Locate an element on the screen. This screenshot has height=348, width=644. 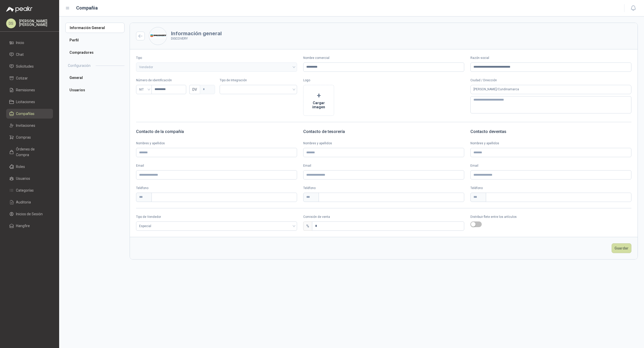
span: NIT is located at coordinates (144, 89).